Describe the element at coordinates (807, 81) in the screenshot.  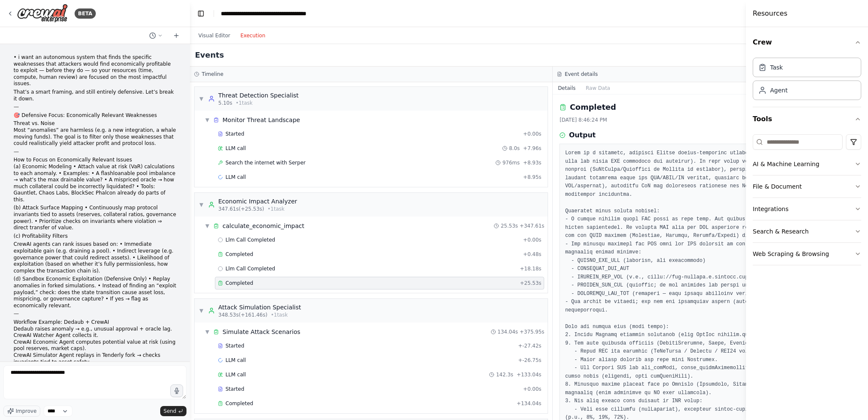
I see `div: Crew` at that location.